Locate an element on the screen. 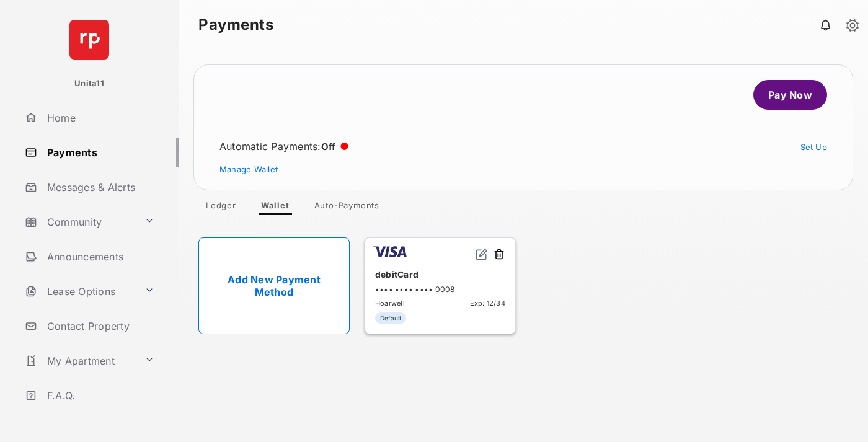 This screenshot has height=442, width=868. span: Hoarwell is located at coordinates (390, 304).